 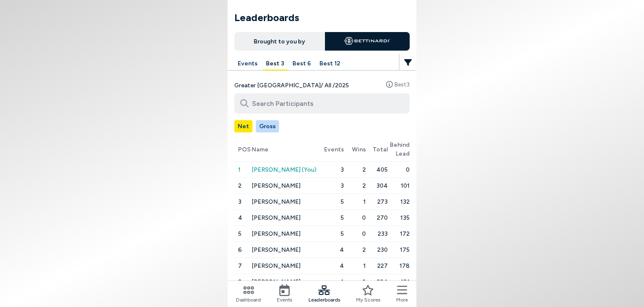 What do you see at coordinates (302, 64) in the screenshot?
I see `button: Best 6` at bounding box center [302, 64].